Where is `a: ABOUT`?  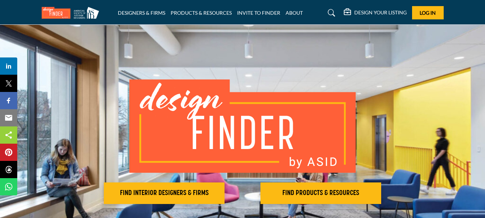
a: ABOUT is located at coordinates (294, 13).